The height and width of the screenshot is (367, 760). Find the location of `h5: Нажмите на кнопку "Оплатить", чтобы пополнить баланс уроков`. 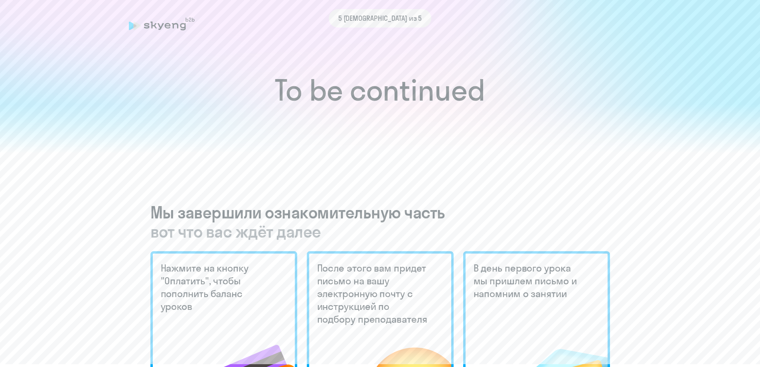

h5: Нажмите на кнопку "Оплатить", чтобы пополнить баланс уроков is located at coordinates (217, 287).